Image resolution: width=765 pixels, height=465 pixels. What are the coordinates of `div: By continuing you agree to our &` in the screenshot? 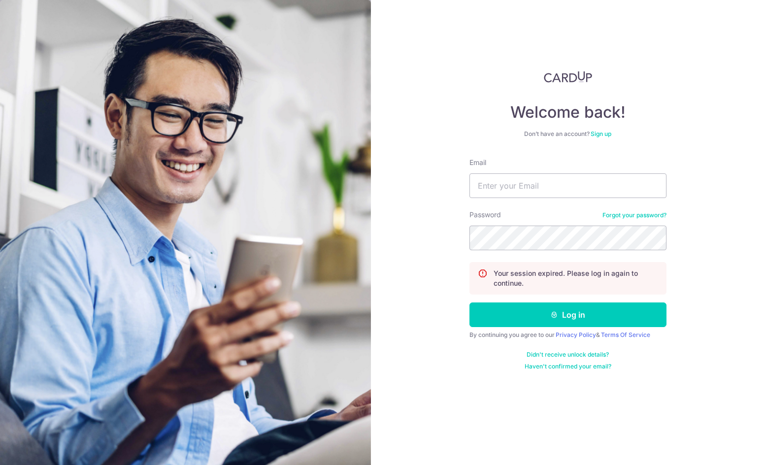 It's located at (568, 335).